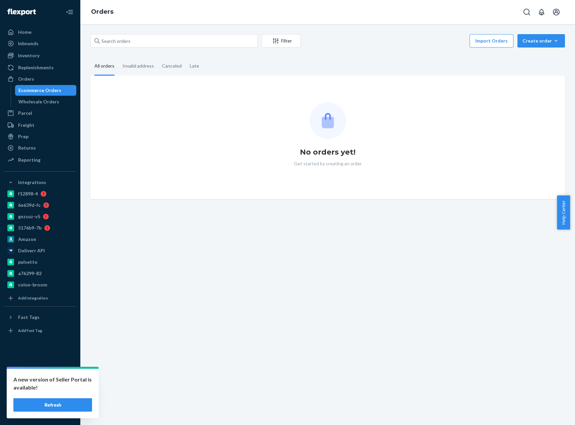 The image size is (575, 425). Describe the element at coordinates (27, 239) in the screenshot. I see `div: Amazon` at that location.